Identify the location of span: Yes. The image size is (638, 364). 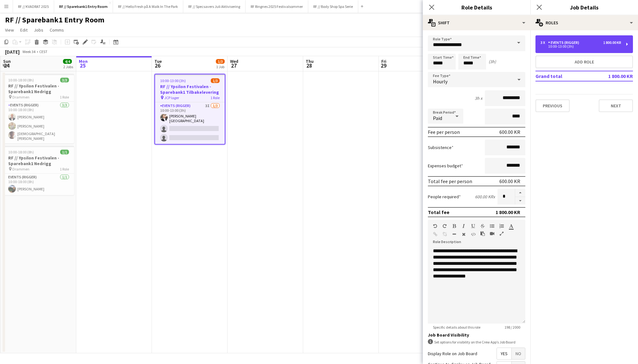
(504, 354).